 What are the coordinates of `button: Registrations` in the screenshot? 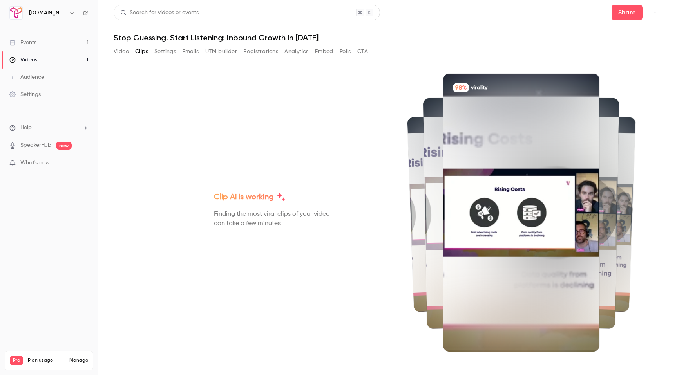 It's located at (261, 52).